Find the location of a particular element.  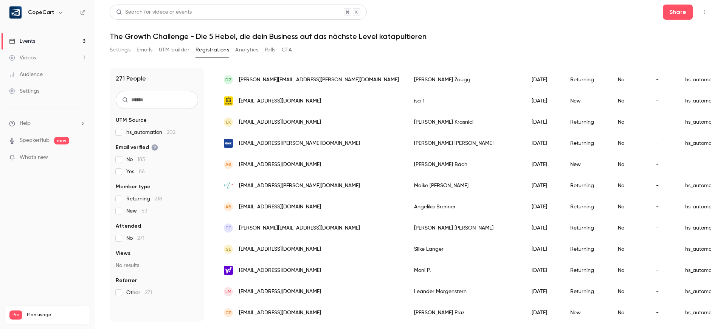

button: Emails is located at coordinates (144, 50).